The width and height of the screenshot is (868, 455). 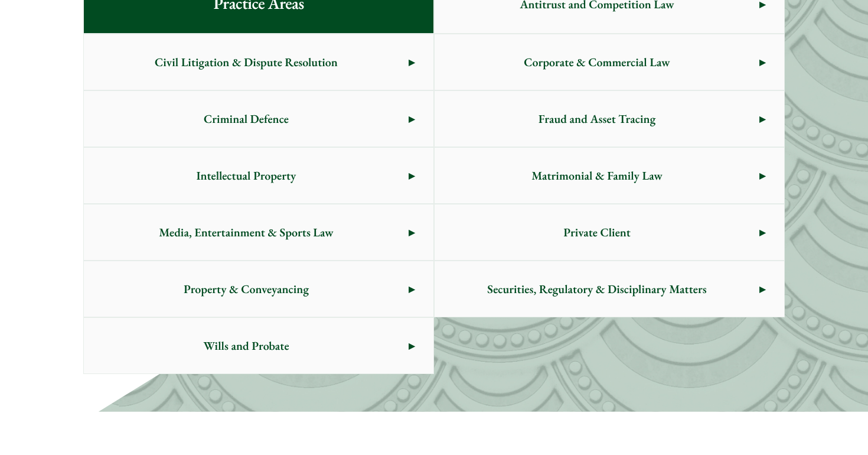 I want to click on a: Intellectual Property, so click(x=259, y=175).